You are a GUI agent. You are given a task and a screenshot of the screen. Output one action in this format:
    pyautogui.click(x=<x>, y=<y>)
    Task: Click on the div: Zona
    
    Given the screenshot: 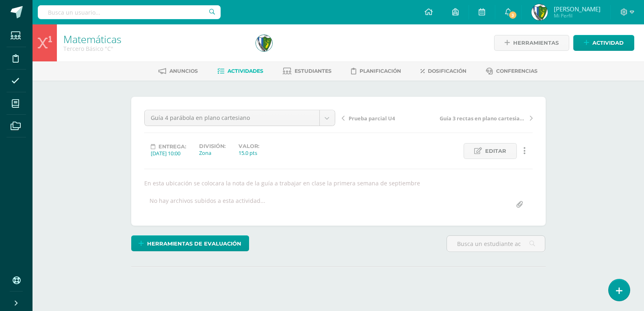 What is the action you would take?
    pyautogui.click(x=212, y=153)
    